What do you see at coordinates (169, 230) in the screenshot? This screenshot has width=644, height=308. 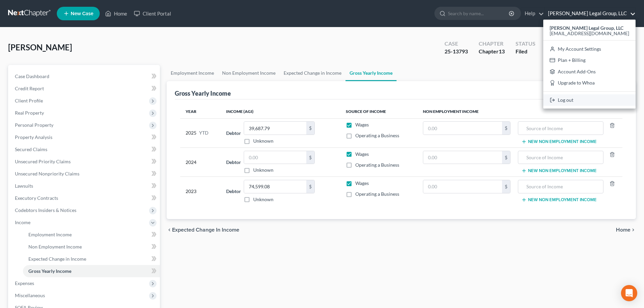 I see `i: chevron_left` at bounding box center [169, 230].